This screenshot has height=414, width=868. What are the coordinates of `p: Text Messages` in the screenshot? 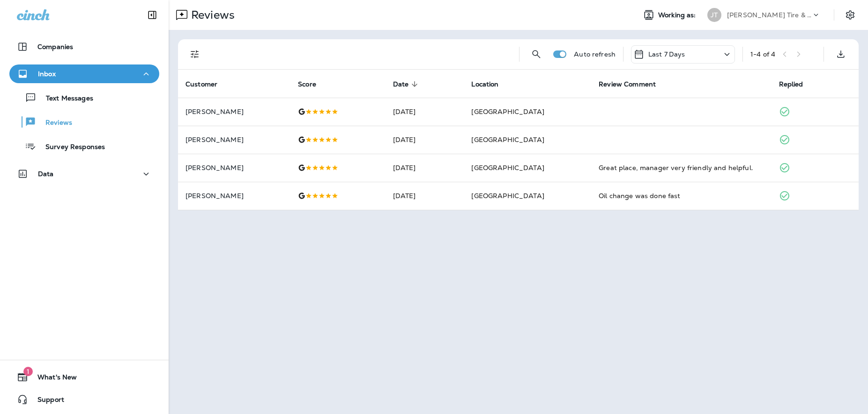 It's located at (65, 98).